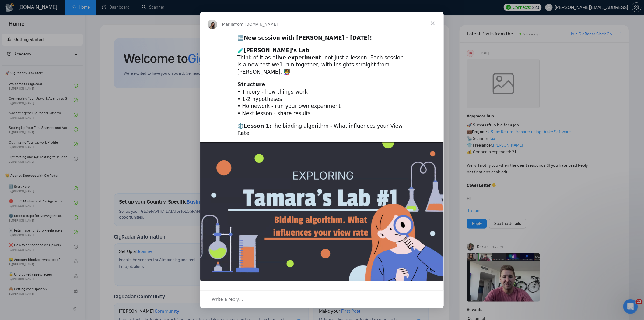 This screenshot has width=644, height=320. What do you see at coordinates (228, 24) in the screenshot?
I see `span: Mariia` at bounding box center [228, 24].